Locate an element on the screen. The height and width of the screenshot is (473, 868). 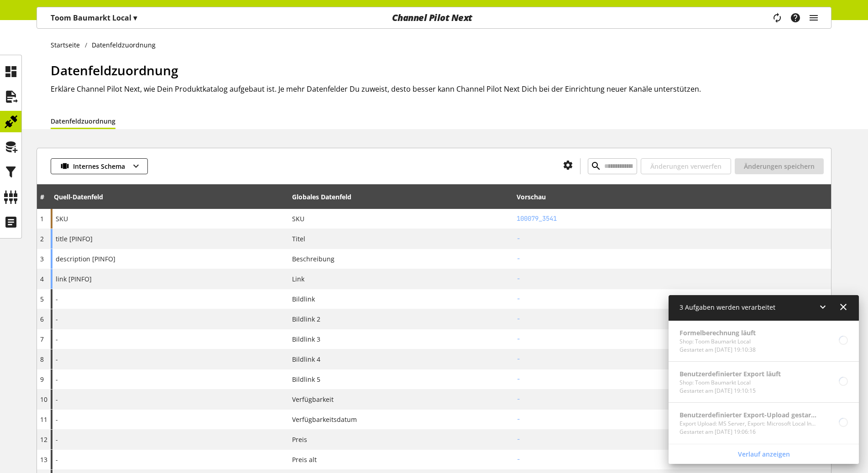
span: 7 is located at coordinates (42, 339).